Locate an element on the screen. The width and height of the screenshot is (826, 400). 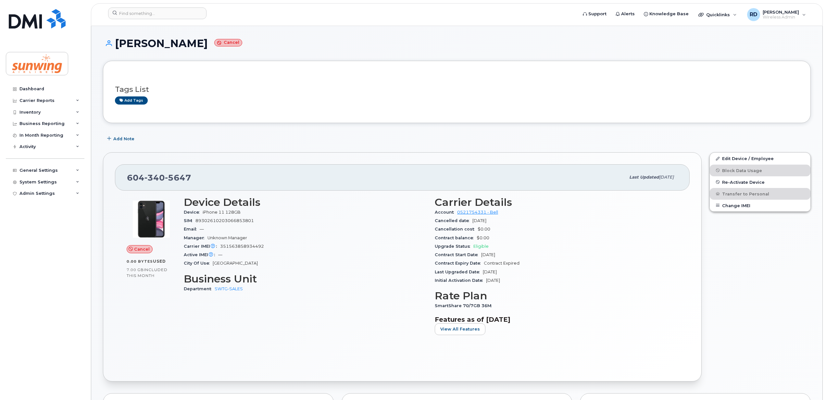
span: Unknown Manager is located at coordinates (227, 238).